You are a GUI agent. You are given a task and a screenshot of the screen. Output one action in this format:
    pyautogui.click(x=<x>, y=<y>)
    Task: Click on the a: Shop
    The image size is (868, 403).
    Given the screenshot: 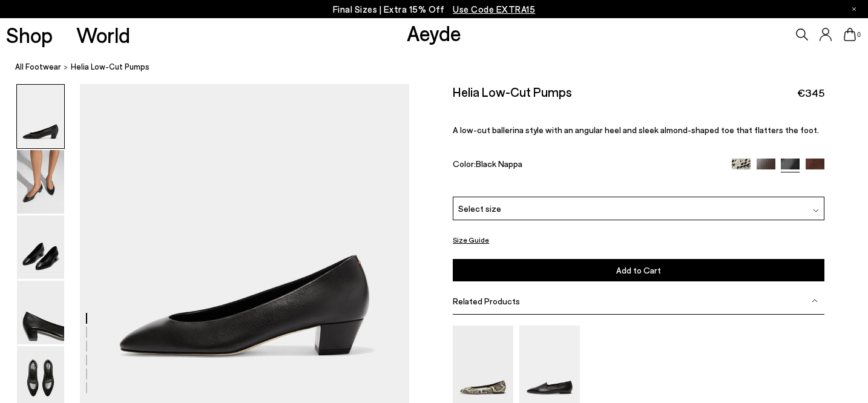 What is the action you would take?
    pyautogui.click(x=29, y=34)
    